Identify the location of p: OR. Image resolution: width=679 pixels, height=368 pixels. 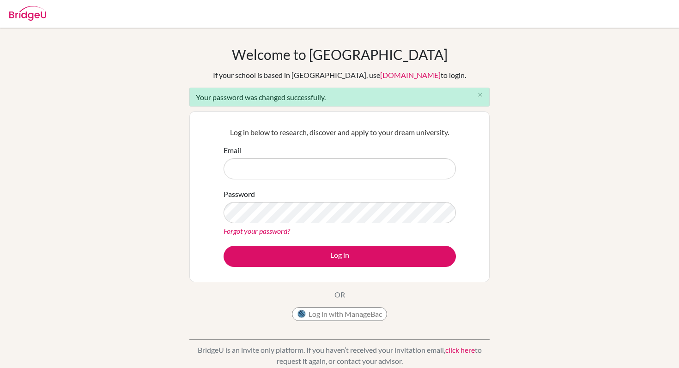
(339, 295).